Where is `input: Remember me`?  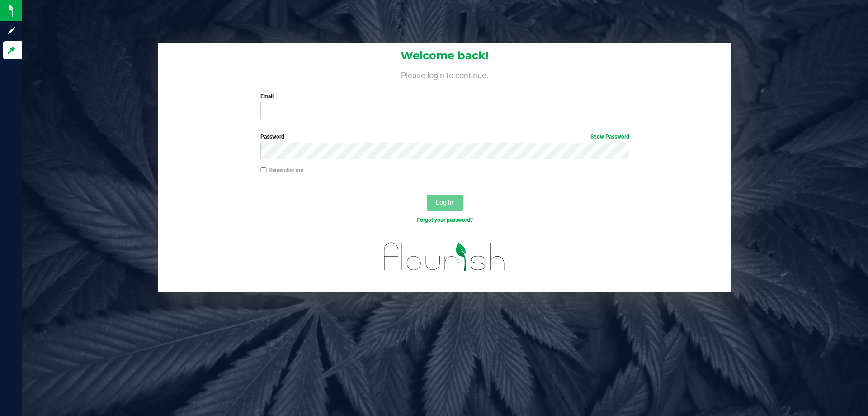 input: Remember me is located at coordinates (263, 171).